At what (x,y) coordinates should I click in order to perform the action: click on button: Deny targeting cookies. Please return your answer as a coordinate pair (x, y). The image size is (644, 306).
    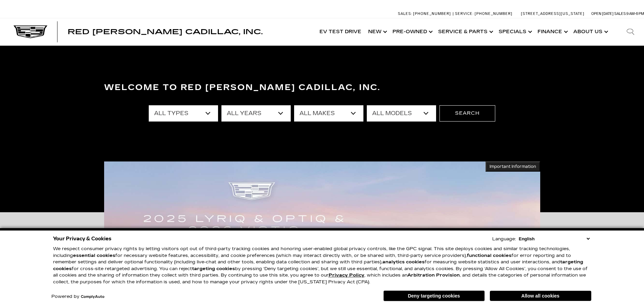
    Looking at the image, I should click on (434, 296).